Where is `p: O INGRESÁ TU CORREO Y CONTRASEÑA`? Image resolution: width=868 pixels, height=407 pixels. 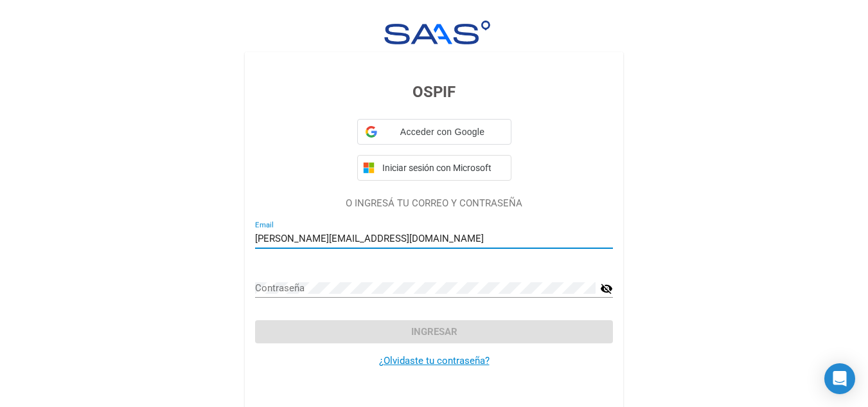
p: O INGRESÁ TU CORREO Y CONTRASEÑA is located at coordinates (434, 203).